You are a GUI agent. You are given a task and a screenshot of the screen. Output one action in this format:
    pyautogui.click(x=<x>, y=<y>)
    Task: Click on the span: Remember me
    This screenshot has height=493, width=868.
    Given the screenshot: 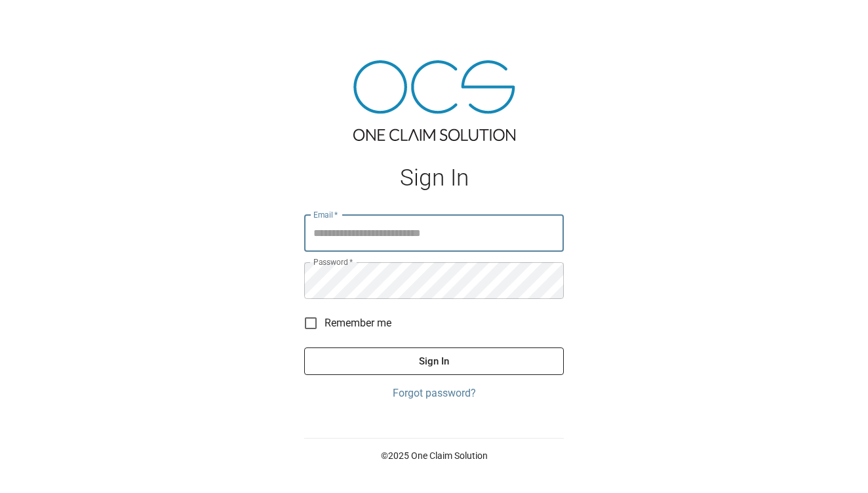 What is the action you would take?
    pyautogui.click(x=358, y=323)
    